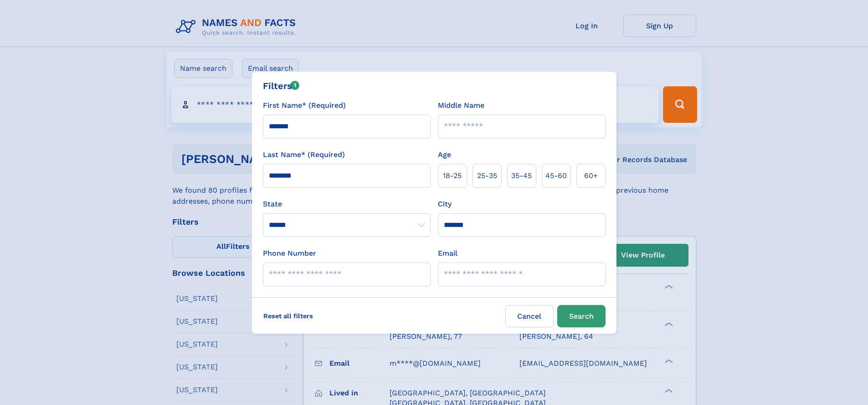 The height and width of the screenshot is (405, 868). Describe the element at coordinates (347, 204) in the screenshot. I see `label: State` at that location.